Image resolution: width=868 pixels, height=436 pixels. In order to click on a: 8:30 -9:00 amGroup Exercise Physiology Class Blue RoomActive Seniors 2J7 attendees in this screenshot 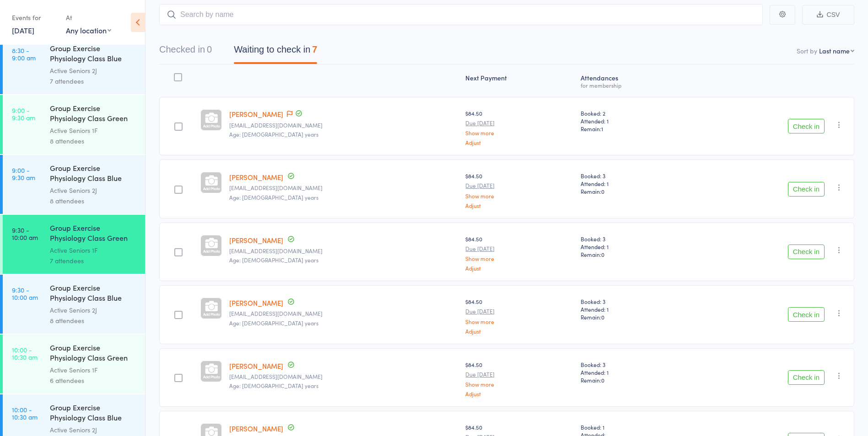, I will do `click(74, 64)`.